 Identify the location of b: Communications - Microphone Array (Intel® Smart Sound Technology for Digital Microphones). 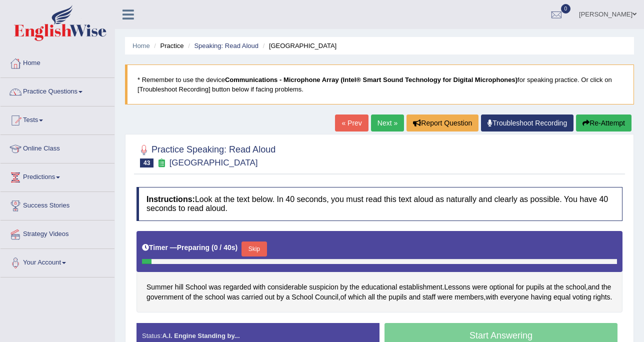
(371, 79).